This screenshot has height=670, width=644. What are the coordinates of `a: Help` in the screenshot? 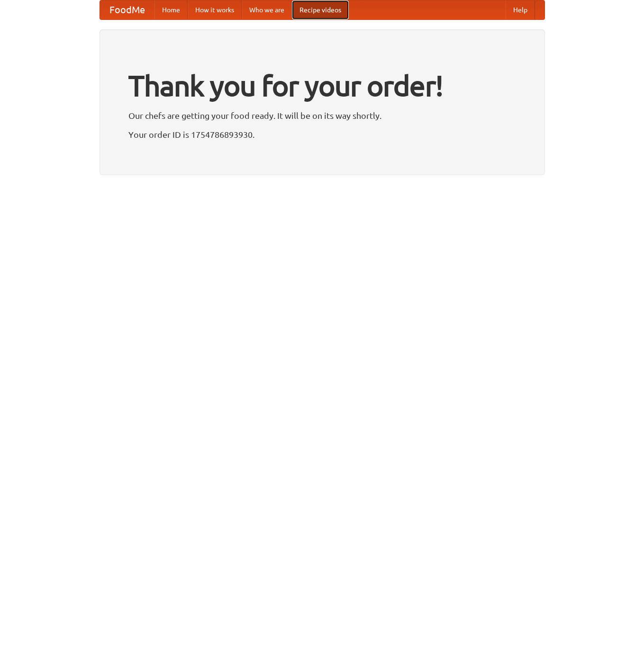 It's located at (520, 10).